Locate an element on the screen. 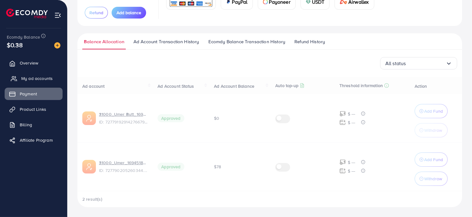  span: Refund is located at coordinates (96, 13).